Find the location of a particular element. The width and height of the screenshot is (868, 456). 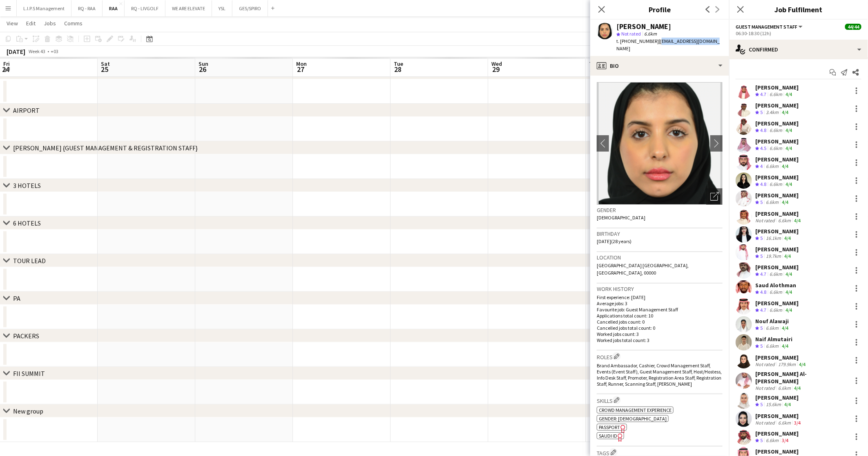

span: View is located at coordinates (13, 23).